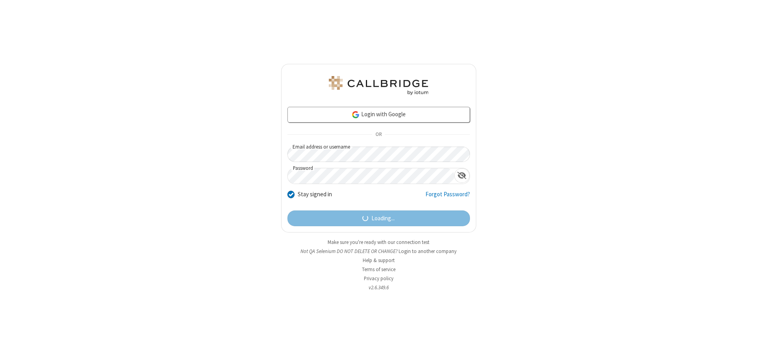  I want to click on a: Forgot Password?, so click(447, 197).